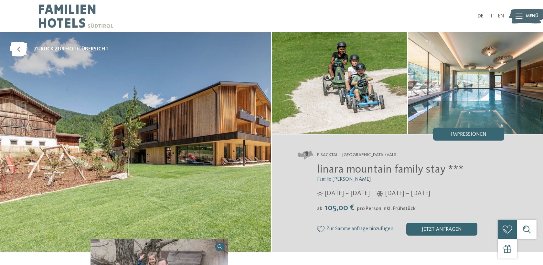  I want to click on img: Der Ort für Little Nature Ranger in Vals, so click(339, 83).